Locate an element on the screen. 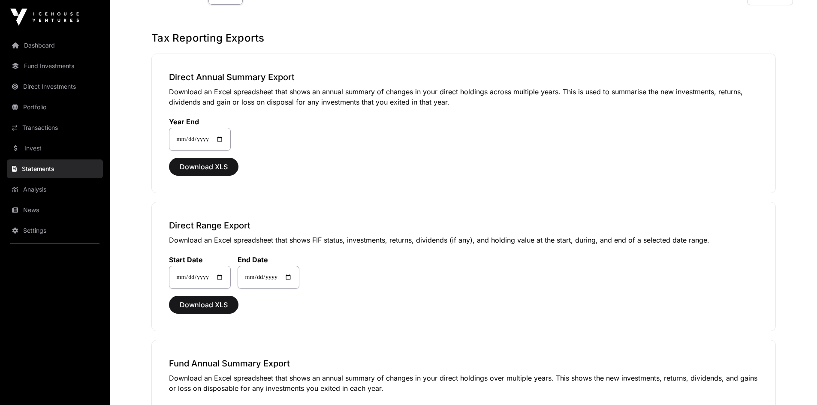 The height and width of the screenshot is (405, 817). a: News is located at coordinates (55, 210).